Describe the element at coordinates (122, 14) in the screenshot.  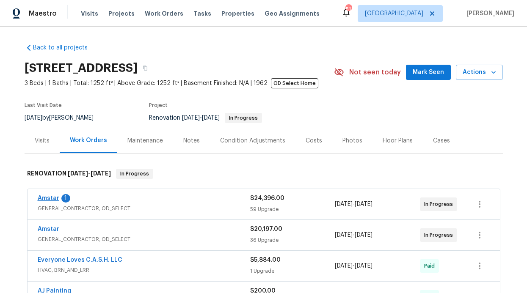
I see `span: Projects` at that location.